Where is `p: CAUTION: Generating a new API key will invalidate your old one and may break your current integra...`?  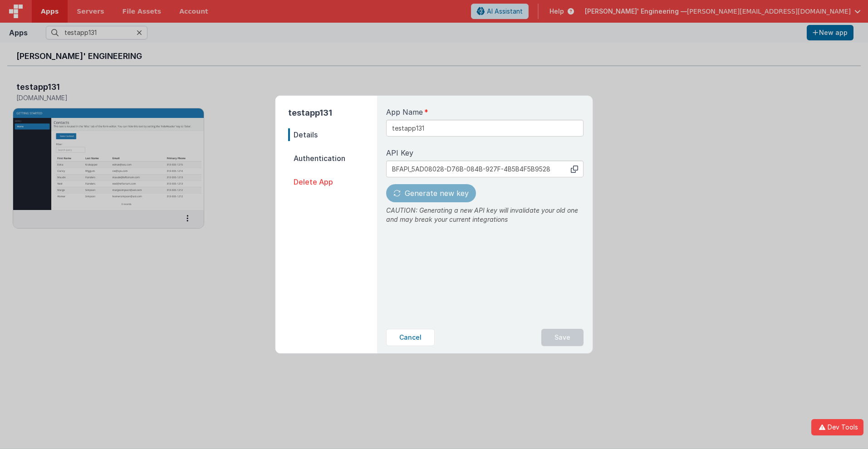 p: CAUTION: Generating a new API key will invalidate your old one and may break your current integra... is located at coordinates (485, 215).